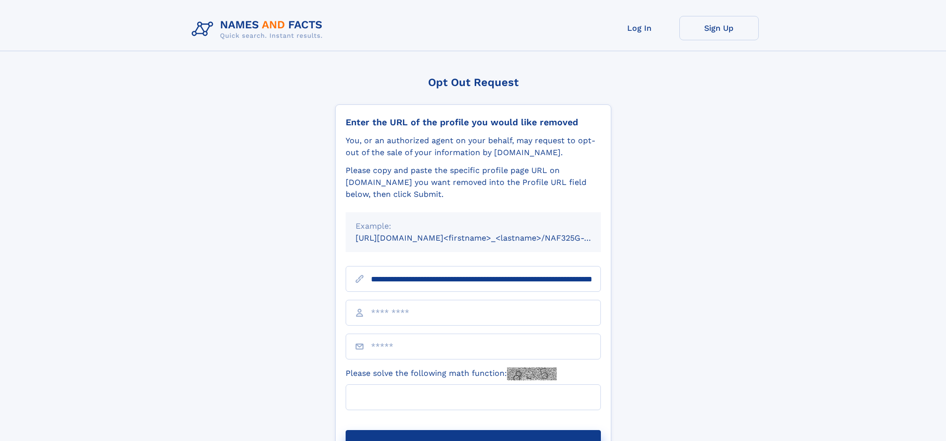 The image size is (946, 441). I want to click on div: Enter the URL of the profile you would like removed, so click(473, 122).